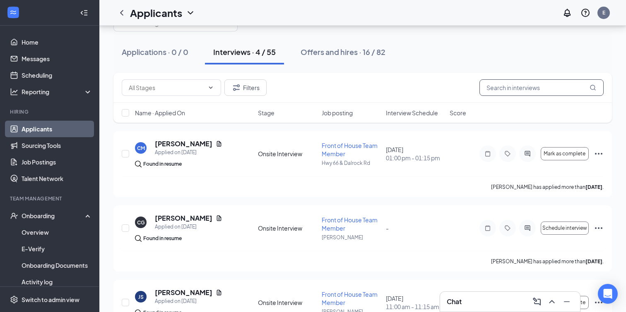 This screenshot has height=312, width=626. Describe the element at coordinates (566, 302) in the screenshot. I see `button: Minimize` at that location.